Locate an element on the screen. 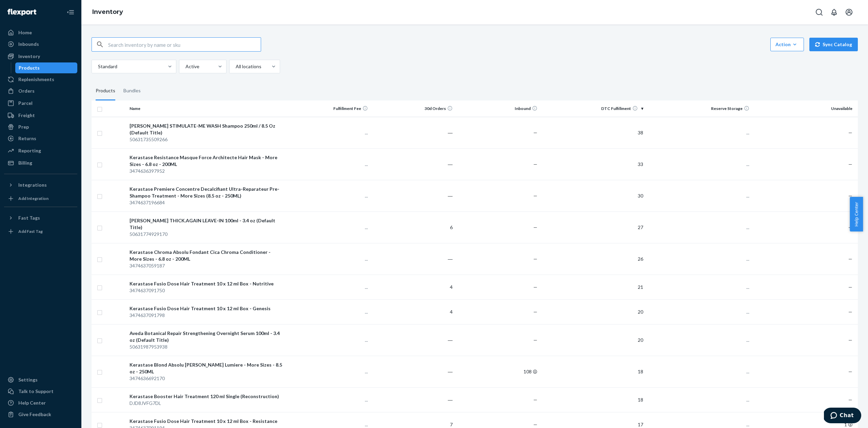 The image size is (868, 428). div: 3474637059187 is located at coordinates (206, 266).